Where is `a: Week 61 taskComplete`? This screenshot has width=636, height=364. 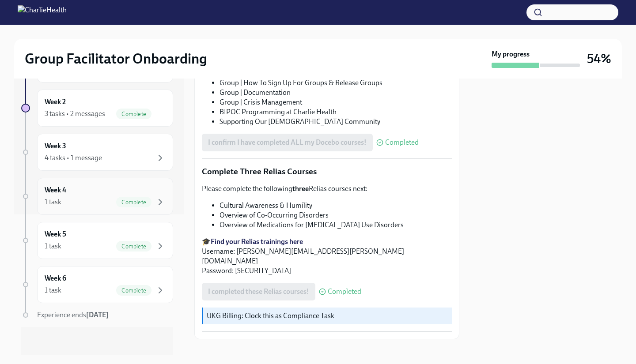
a: Week 61 taskComplete is located at coordinates (97, 285).